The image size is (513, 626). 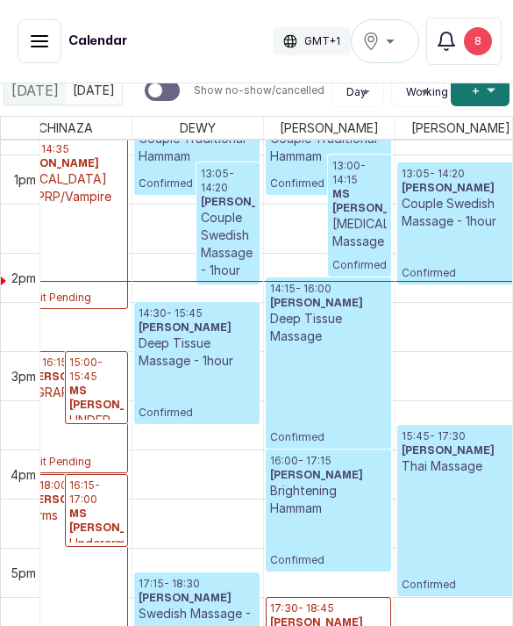 I want to click on span: Working, so click(x=427, y=92).